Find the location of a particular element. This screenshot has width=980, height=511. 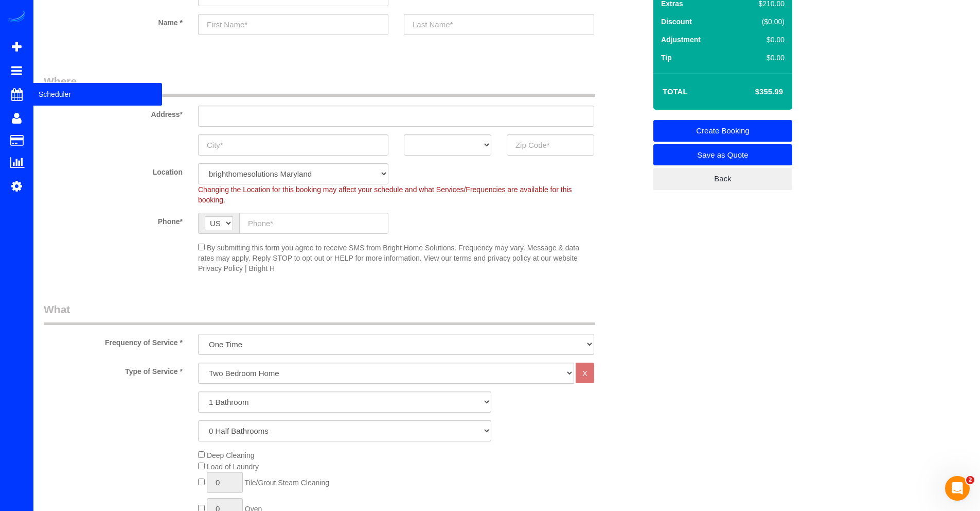

label: Frequency of Service * is located at coordinates (113, 340).